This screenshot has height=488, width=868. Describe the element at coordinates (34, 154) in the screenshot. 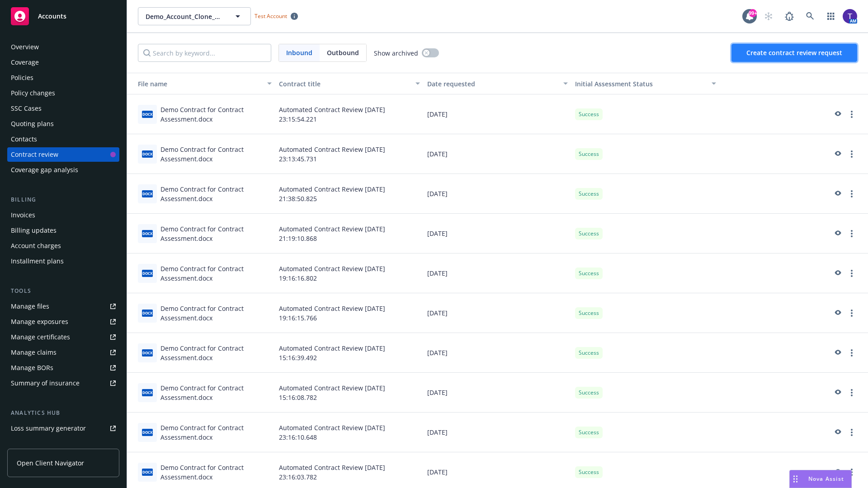

I see `div: Contract review` at that location.